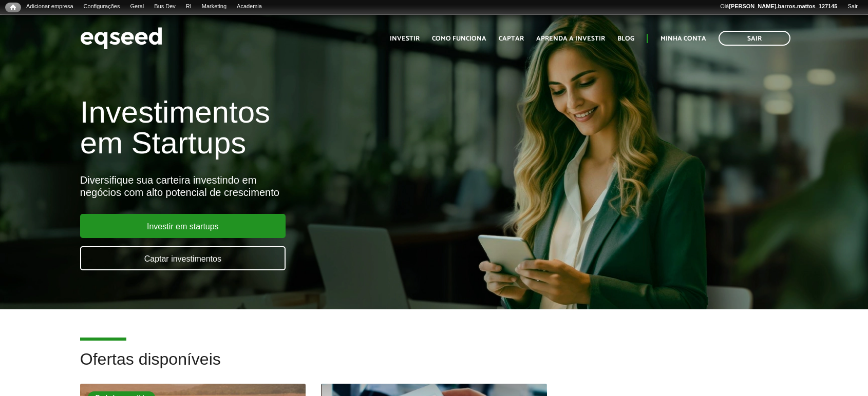  What do you see at coordinates (50, 7) in the screenshot?
I see `a: Adicionar empresa` at bounding box center [50, 7].